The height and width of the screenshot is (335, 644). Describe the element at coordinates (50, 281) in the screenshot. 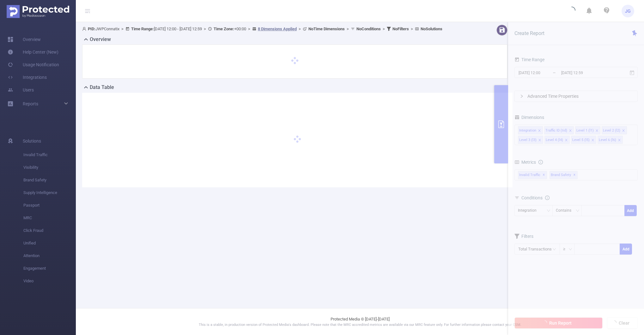

I see `span: Video` at that location.